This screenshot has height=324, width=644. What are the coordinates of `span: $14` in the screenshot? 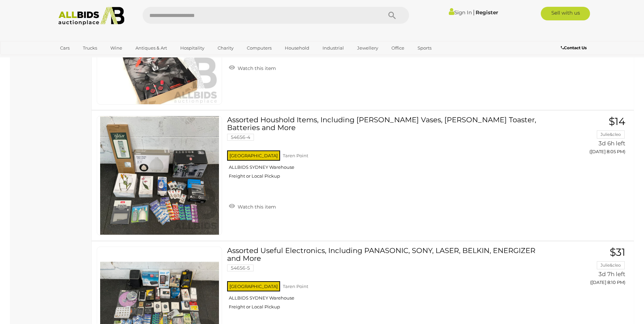 It's located at (617, 121).